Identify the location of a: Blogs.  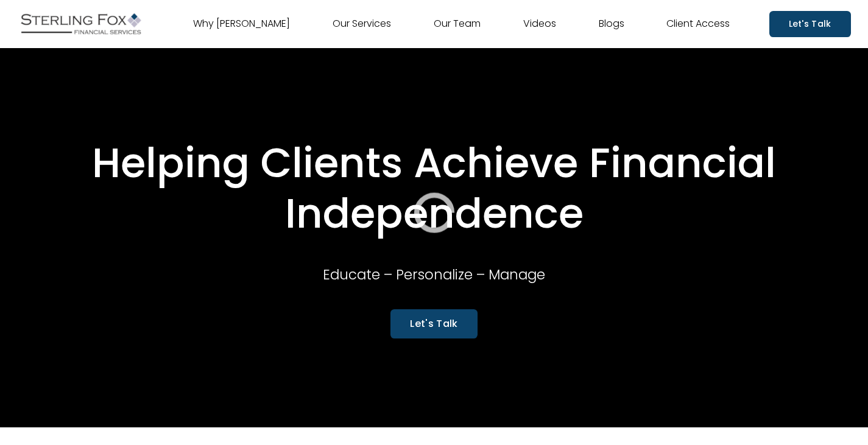
(612, 23).